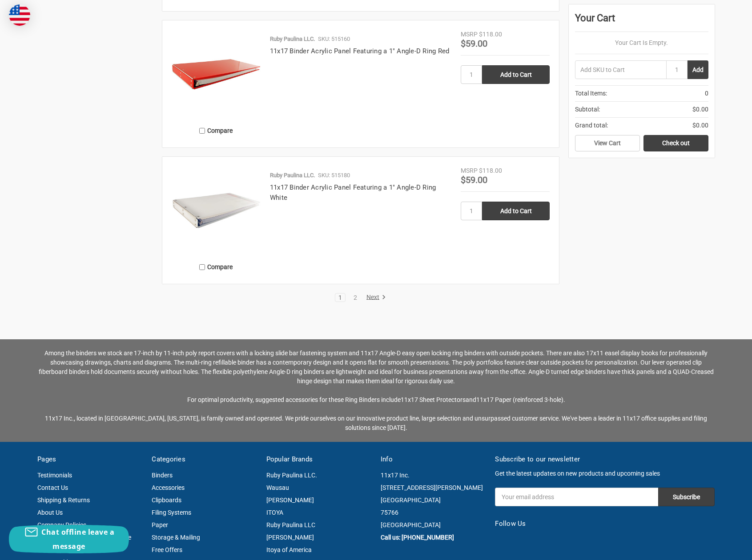 This screenshot has height=560, width=752. I want to click on a: View Cart, so click(608, 144).